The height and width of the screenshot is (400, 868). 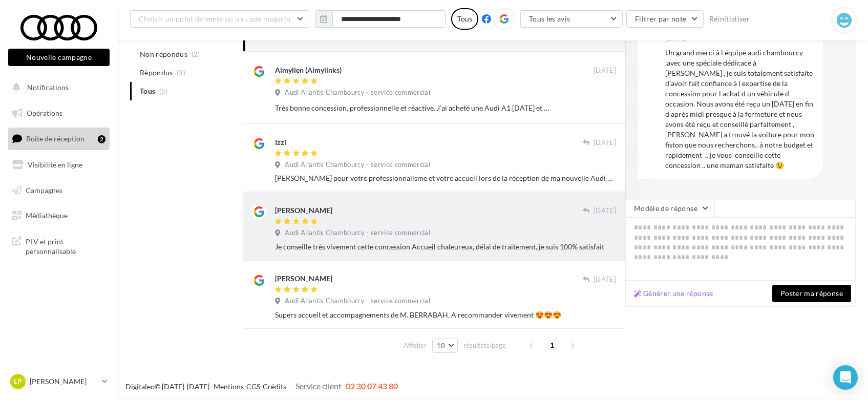 I want to click on a: Crédits, so click(x=274, y=386).